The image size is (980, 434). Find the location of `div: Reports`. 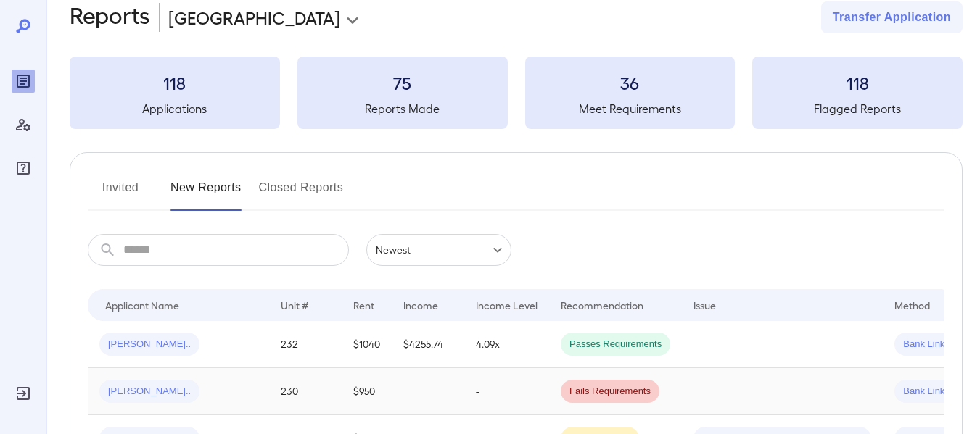

div: Reports is located at coordinates (23, 81).